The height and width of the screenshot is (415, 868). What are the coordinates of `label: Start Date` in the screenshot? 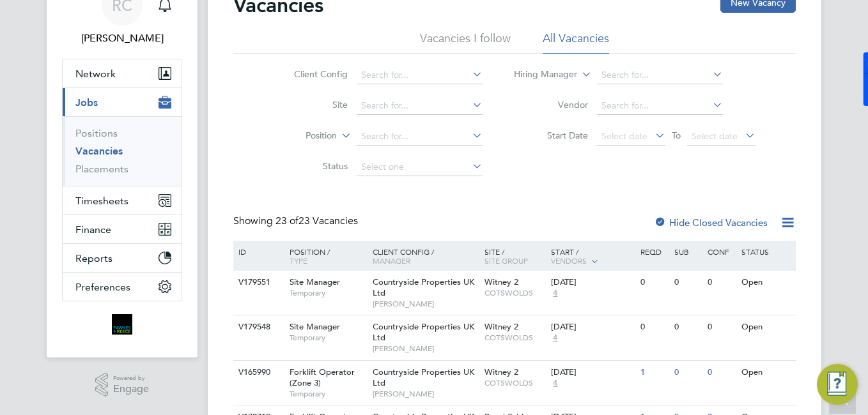 It's located at (551, 136).